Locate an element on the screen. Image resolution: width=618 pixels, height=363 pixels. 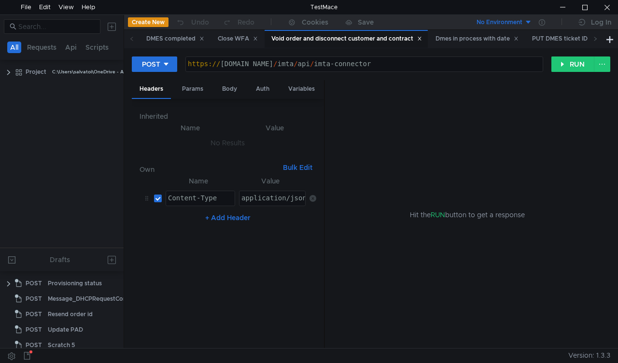
div: Close WFA is located at coordinates (237, 39).